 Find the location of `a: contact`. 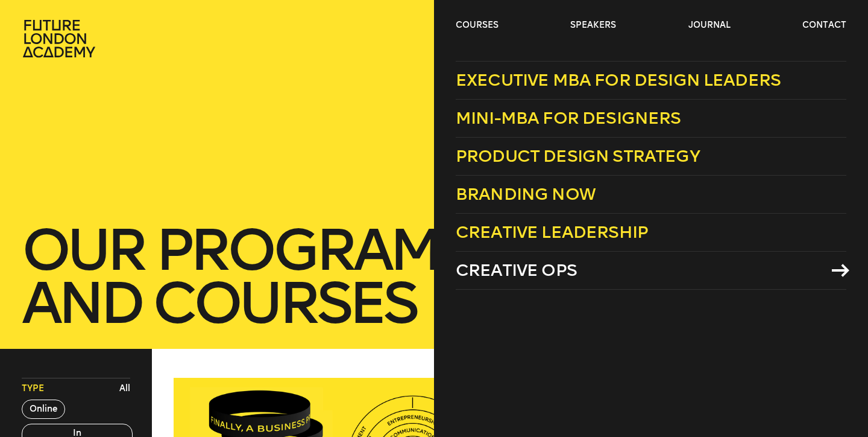

a: contact is located at coordinates (824, 26).